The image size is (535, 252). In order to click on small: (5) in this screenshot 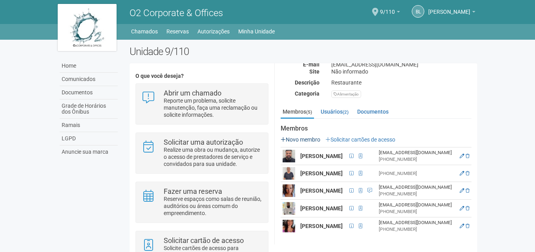, I will do `click(309, 112)`.